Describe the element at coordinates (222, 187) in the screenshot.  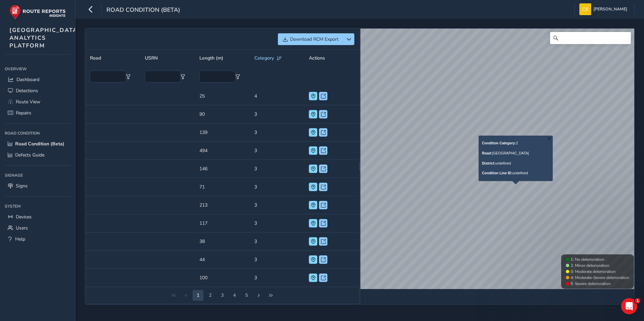
I see `td: 71` at that location.